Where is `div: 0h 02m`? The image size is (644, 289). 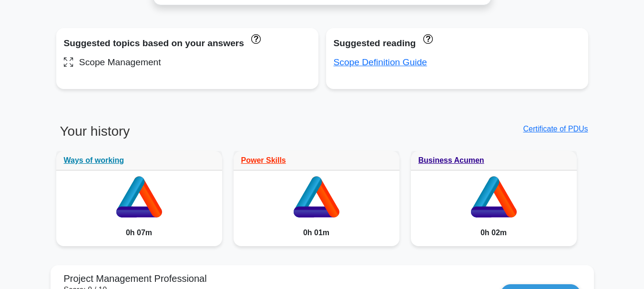
div: 0h 02m is located at coordinates (494, 233).